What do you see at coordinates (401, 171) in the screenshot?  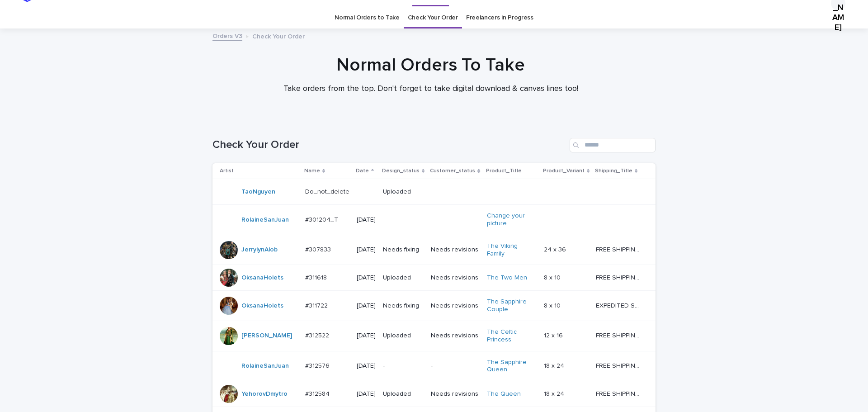 I see `p: Design_status` at bounding box center [401, 171].